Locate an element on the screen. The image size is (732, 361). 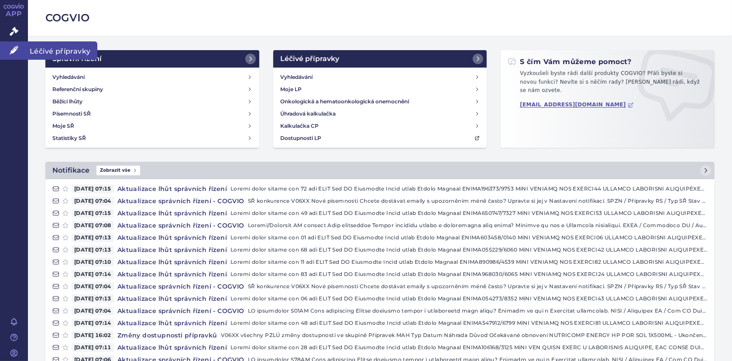
h4: Moje LP is located at coordinates (291, 89).